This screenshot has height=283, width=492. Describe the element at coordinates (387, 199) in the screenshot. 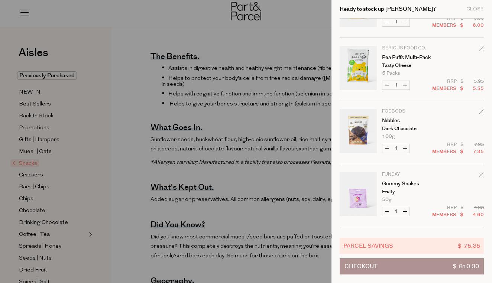

I see `span: 50g` at that location.